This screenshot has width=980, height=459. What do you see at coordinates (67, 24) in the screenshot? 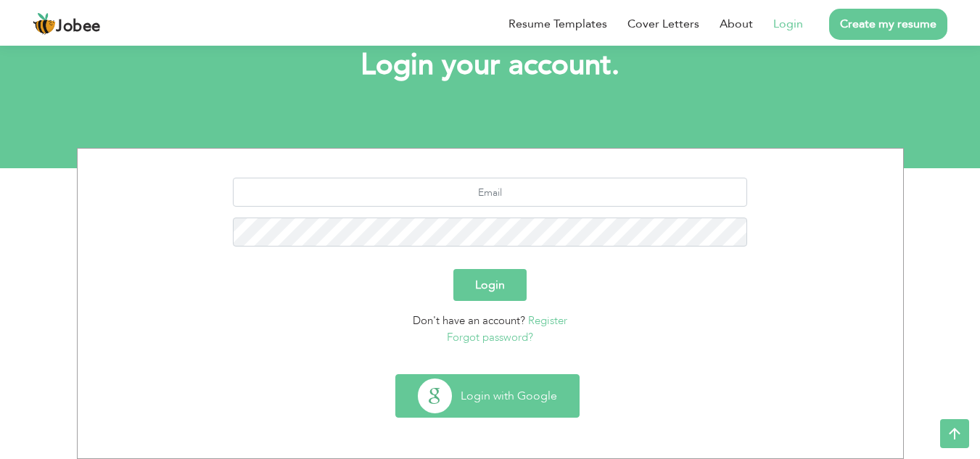
I see `a: Jobee` at bounding box center [67, 24].